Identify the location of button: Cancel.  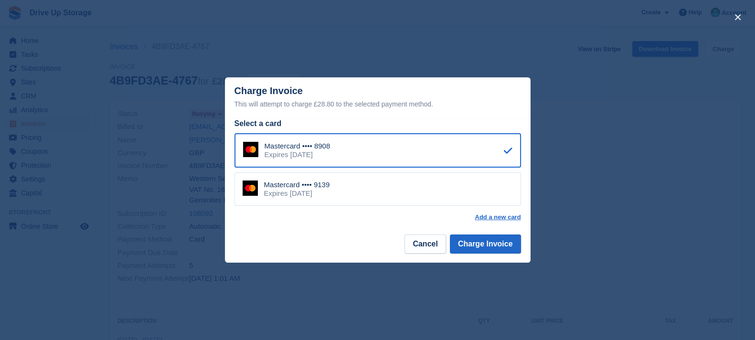
(425, 244).